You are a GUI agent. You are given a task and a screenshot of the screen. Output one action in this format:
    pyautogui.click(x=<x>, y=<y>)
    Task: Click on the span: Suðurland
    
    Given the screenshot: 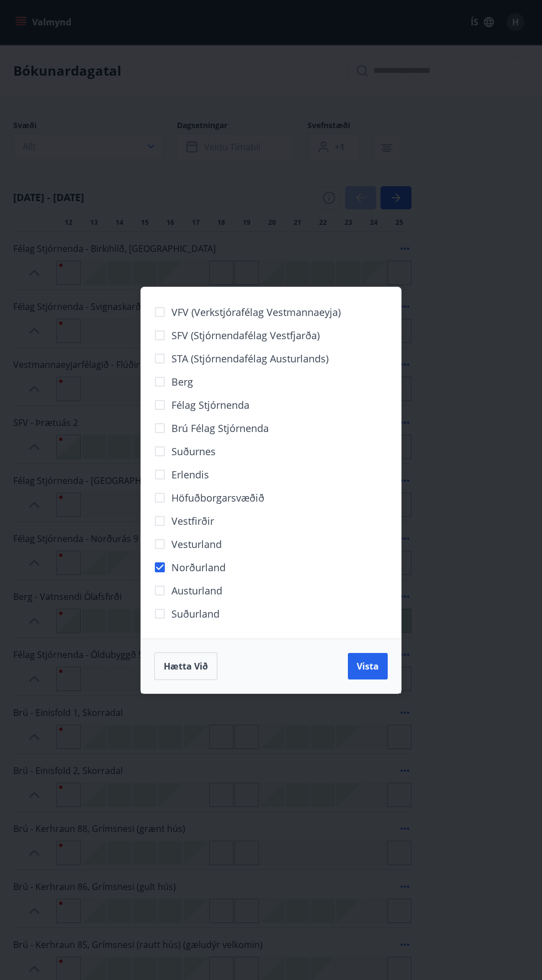 What is the action you would take?
    pyautogui.click(x=195, y=614)
    